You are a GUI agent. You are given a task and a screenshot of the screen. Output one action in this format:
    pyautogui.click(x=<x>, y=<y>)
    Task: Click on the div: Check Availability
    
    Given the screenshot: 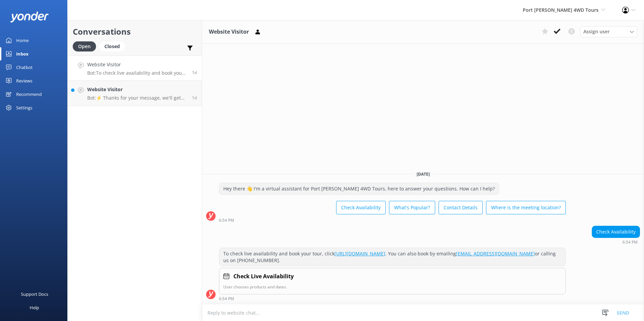 What is the action you would take?
    pyautogui.click(x=616, y=232)
    